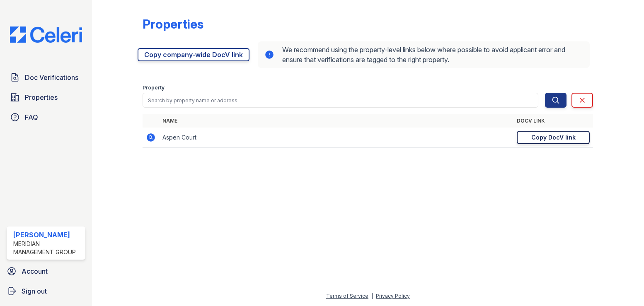  I want to click on a: Terms of Service, so click(347, 296).